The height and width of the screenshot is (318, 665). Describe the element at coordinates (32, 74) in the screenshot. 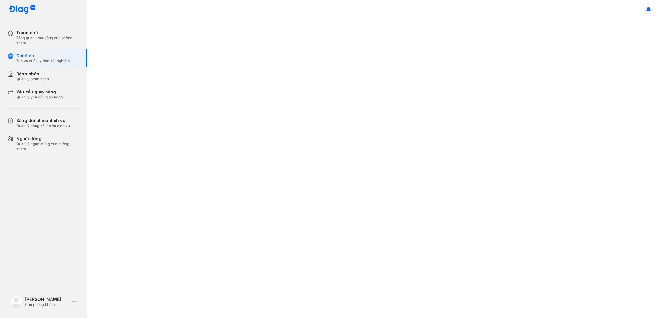

I see `div: Bệnh nhân` at that location.